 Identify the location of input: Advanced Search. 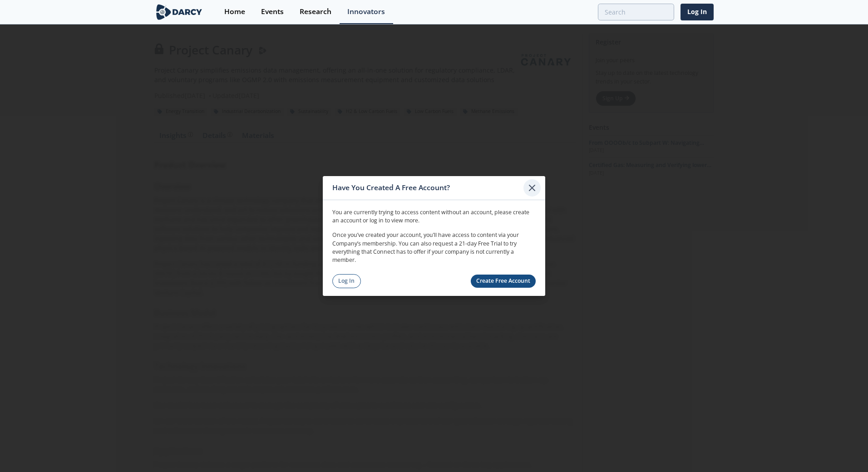
(636, 12).